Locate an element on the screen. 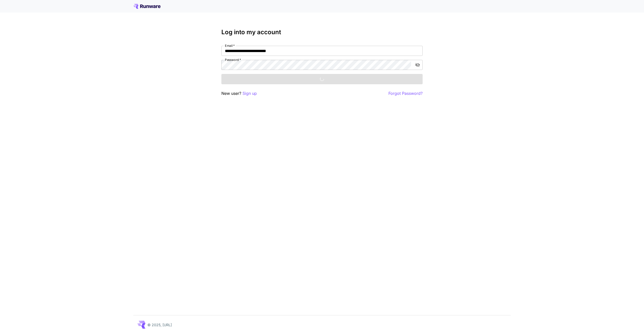 This screenshot has width=644, height=334. p: New user? is located at coordinates (239, 93).